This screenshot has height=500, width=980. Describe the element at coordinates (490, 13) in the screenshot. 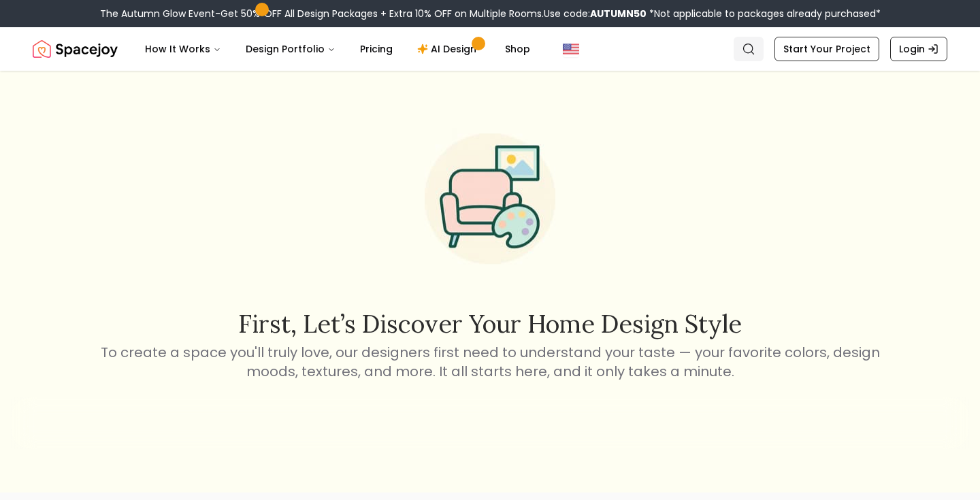

I see `div: The Autumn Glow Event-Get 50% OFF All Design Packages + Extra 10% OFF on Multiple Rooms.` at that location.